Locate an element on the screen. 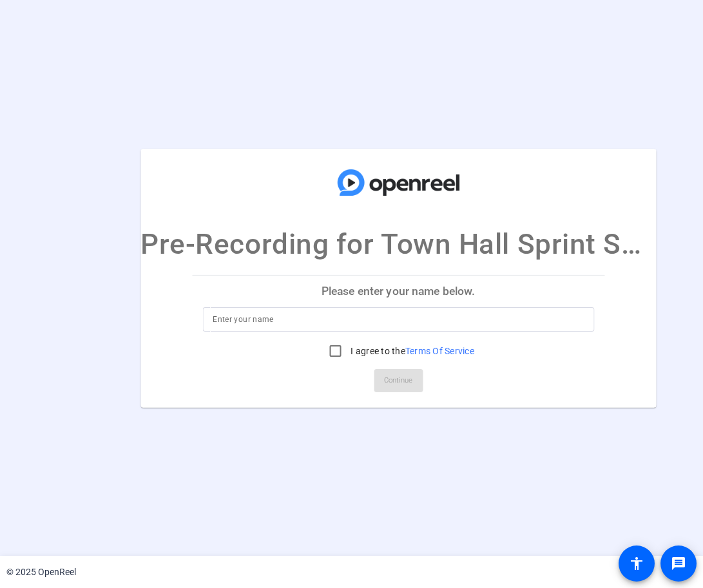  input: Enter your name is located at coordinates (398, 319).